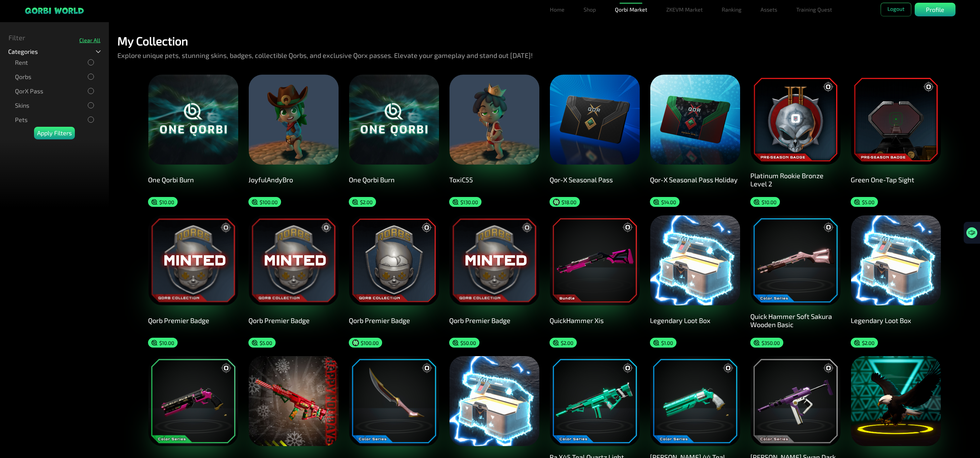  What do you see at coordinates (17, 37) in the screenshot?
I see `p: Filter` at bounding box center [17, 37].